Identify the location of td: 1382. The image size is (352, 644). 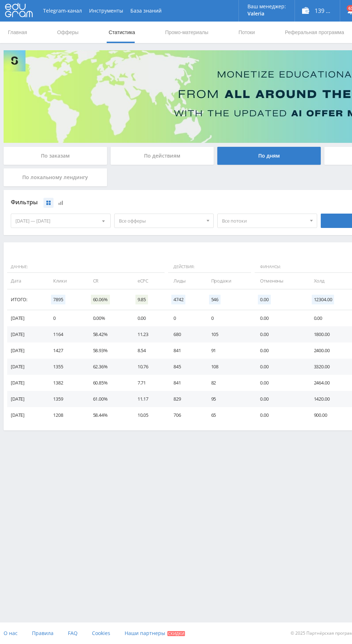
(66, 383).